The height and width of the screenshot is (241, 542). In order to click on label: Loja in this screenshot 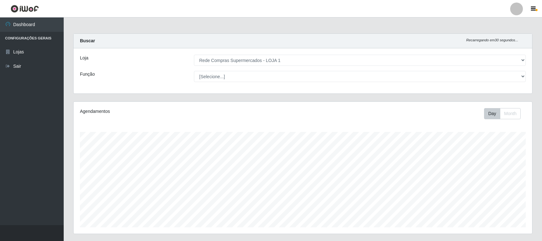, I will do `click(84, 58)`.